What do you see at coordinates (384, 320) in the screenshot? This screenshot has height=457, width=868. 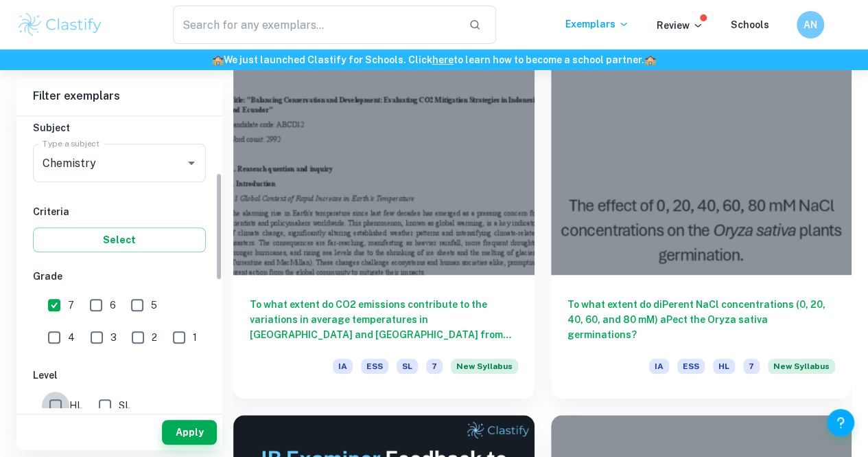 I see `h6: To what extent do CO2 emissions contribute to the variations in average temperatures in [GEOGRAPH...` at bounding box center [384, 320].